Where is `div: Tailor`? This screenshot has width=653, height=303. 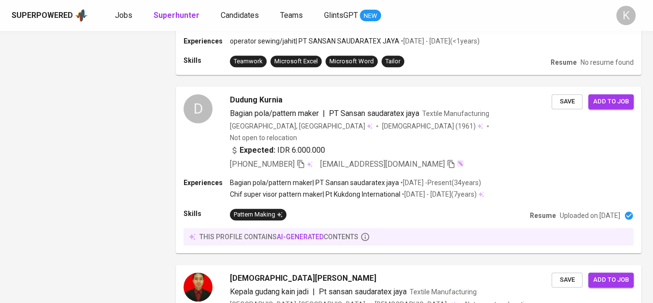 div: Tailor is located at coordinates (393, 61).